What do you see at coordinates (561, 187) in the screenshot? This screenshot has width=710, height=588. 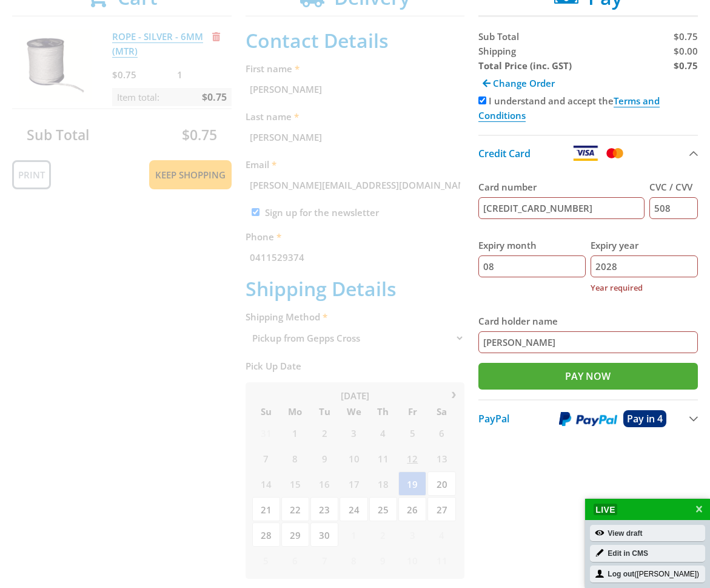 I see `label: Card number` at bounding box center [561, 187].